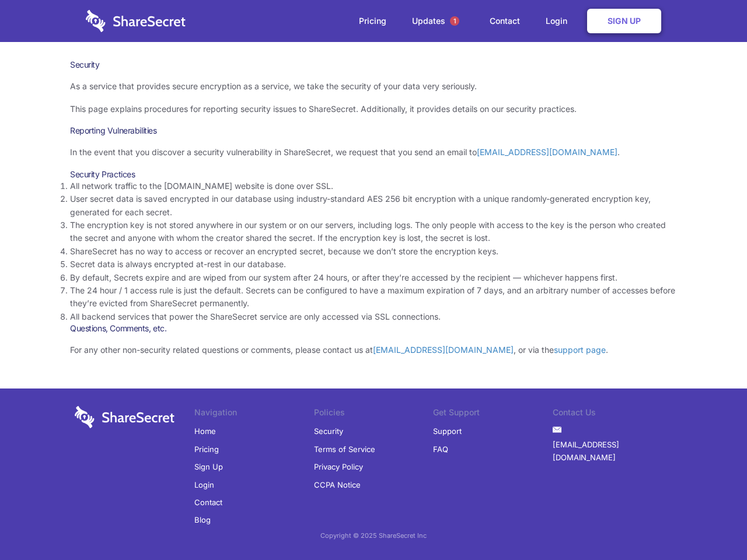 The height and width of the screenshot is (560, 747). I want to click on a: Home, so click(205, 431).